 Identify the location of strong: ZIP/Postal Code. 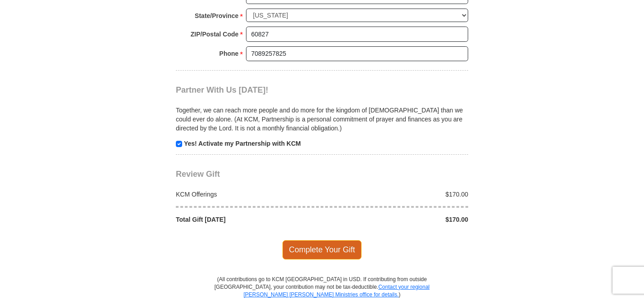
(215, 34).